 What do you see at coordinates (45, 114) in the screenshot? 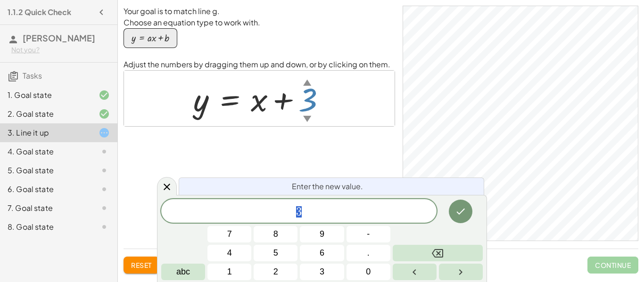
I see `div: 2. Goal state` at bounding box center [45, 114].